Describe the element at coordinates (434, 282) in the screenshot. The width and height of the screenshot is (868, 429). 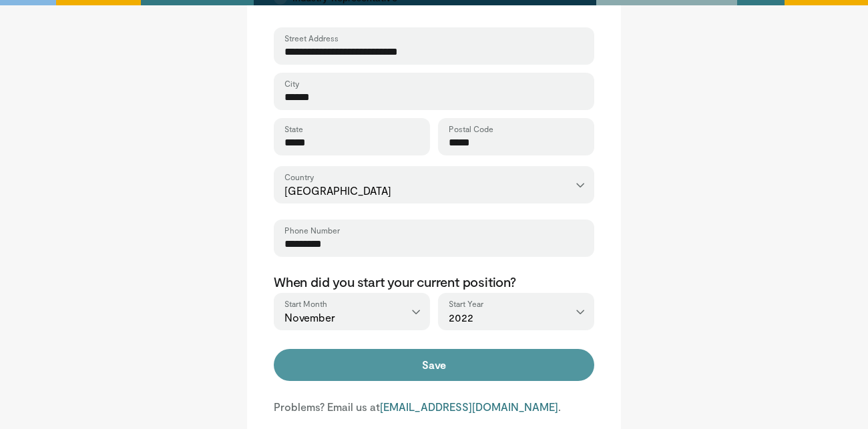
I see `p: When did you start your current position?` at that location.